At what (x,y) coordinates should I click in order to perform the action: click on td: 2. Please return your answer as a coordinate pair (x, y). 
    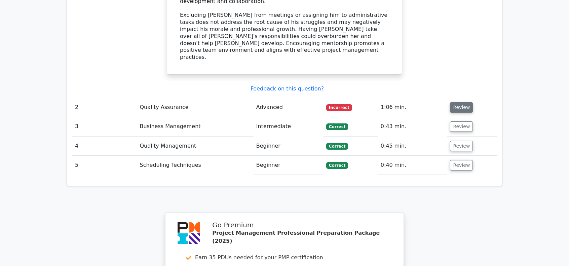
    Looking at the image, I should click on (105, 107).